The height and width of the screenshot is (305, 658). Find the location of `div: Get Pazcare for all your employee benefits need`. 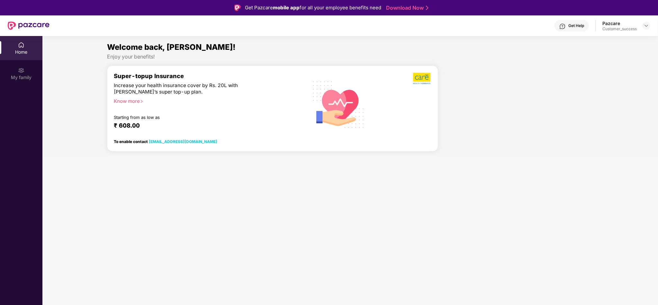

div: Get Pazcare for all your employee benefits need is located at coordinates (314, 8).